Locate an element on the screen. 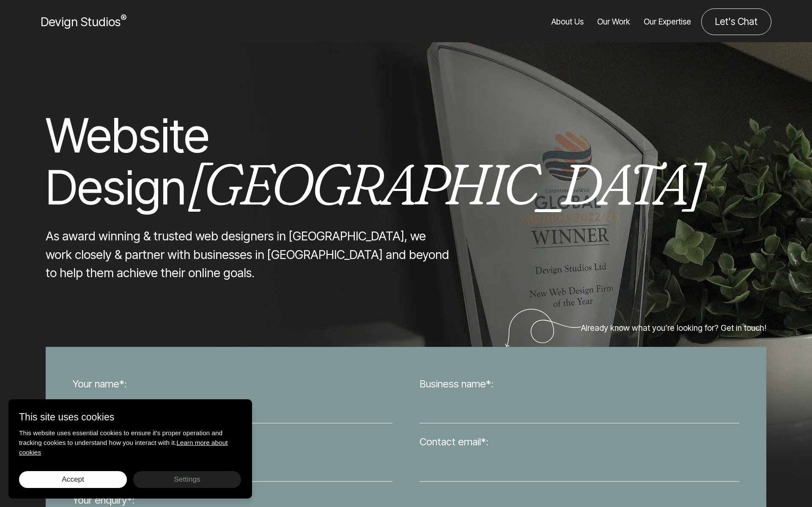 The image size is (812, 507). span: Devign Studios is located at coordinates (84, 22).